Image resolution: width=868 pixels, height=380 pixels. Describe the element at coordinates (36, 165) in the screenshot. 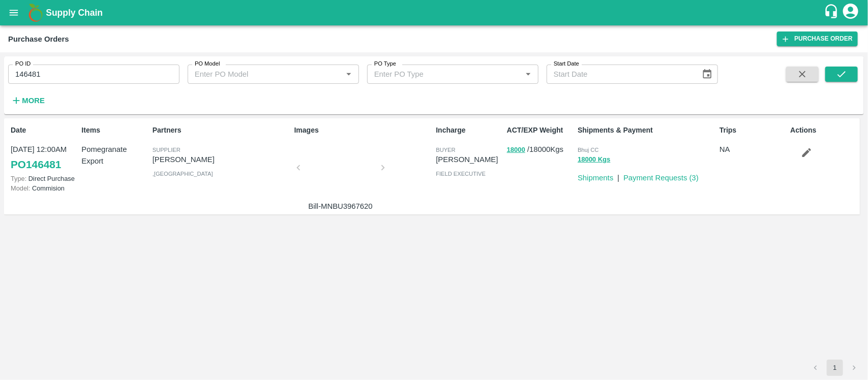

I see `a: PO146481` at that location.